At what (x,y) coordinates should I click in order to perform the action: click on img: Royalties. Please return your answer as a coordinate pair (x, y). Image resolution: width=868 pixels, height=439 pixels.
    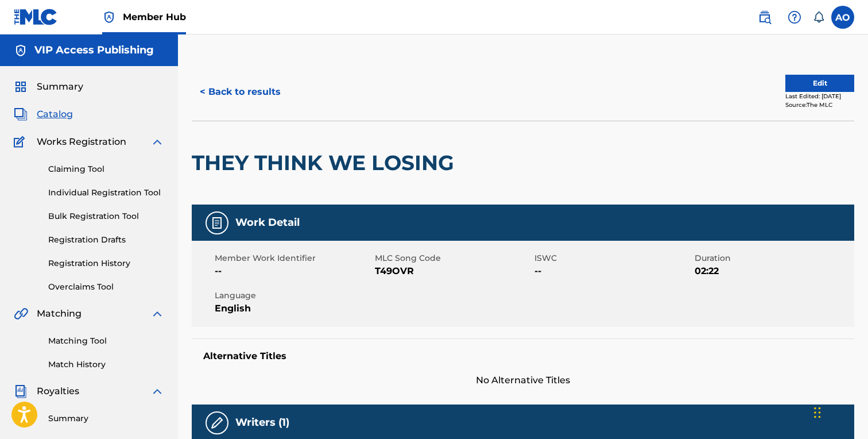
    Looking at the image, I should click on (20, 391).